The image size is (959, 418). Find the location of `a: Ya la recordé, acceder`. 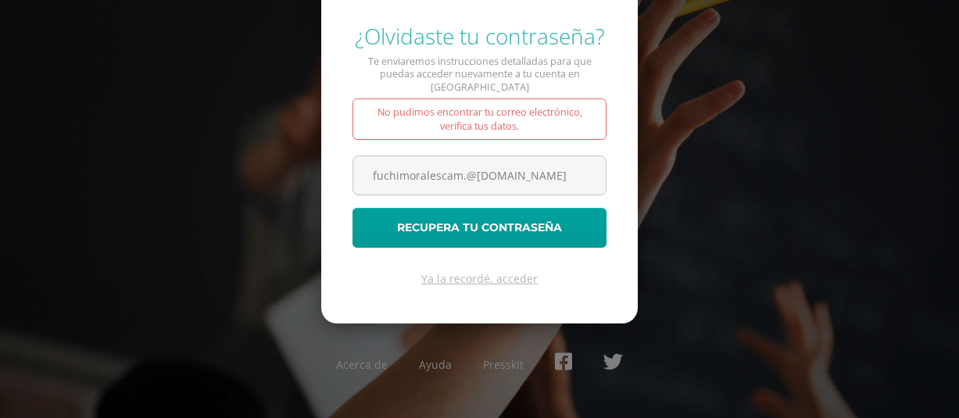

a: Ya la recordé, acceder is located at coordinates (479, 278).